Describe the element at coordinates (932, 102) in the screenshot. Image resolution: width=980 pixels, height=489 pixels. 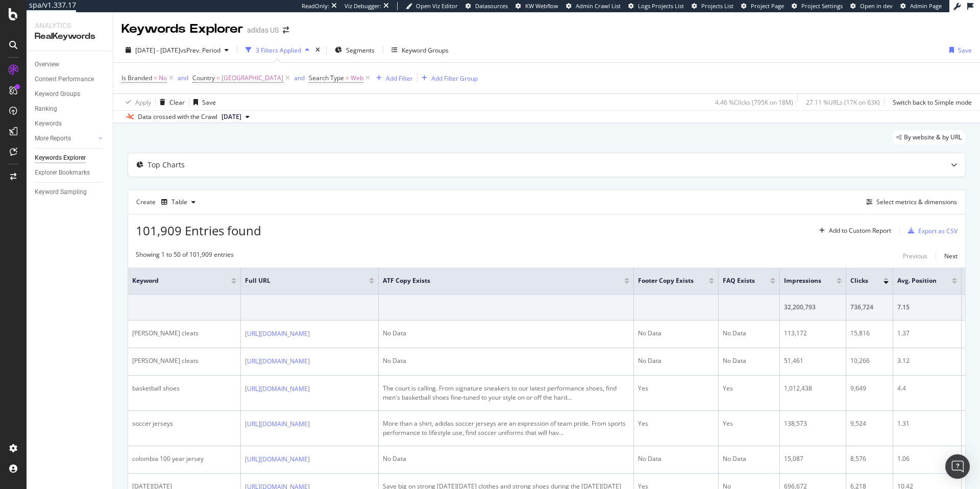
I see `div: Switch back to Simple mode` at that location.